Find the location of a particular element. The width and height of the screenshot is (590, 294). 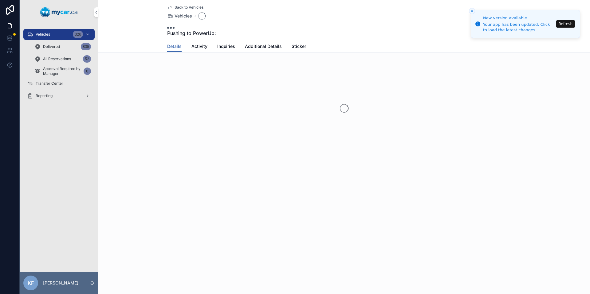

a: Activity is located at coordinates (199, 47).